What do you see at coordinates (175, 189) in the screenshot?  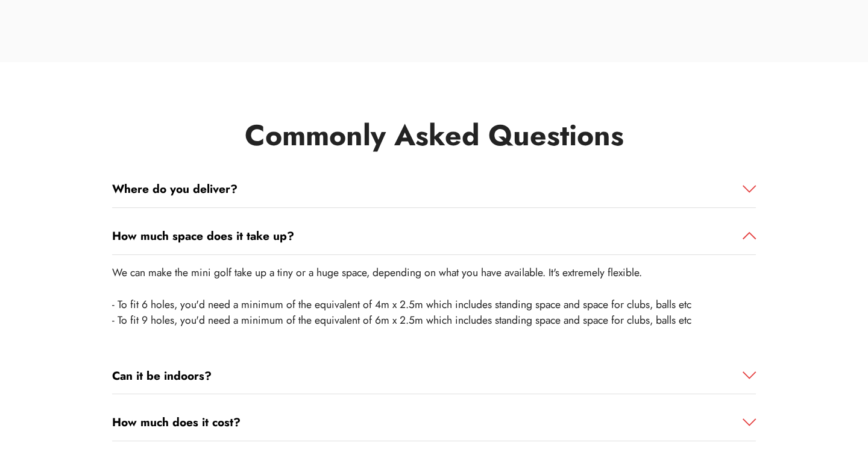 I see `strong: Where do you deliver?` at bounding box center [175, 189].